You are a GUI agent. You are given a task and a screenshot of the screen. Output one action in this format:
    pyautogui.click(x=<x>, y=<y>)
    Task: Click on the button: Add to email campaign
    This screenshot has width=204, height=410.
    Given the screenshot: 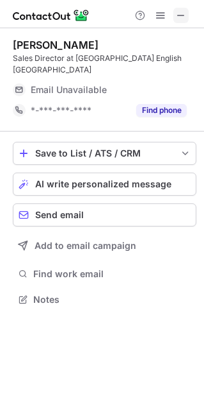 What is the action you would take?
    pyautogui.click(x=104, y=246)
    